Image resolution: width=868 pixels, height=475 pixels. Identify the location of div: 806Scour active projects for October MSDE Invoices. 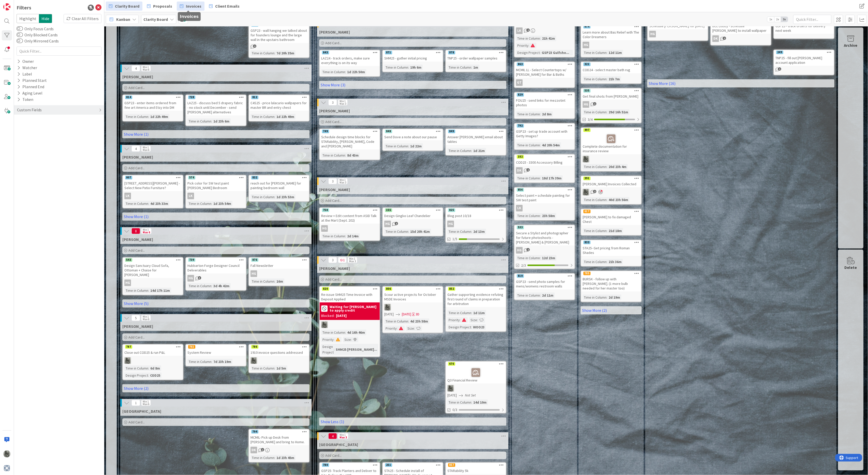
(413, 295).